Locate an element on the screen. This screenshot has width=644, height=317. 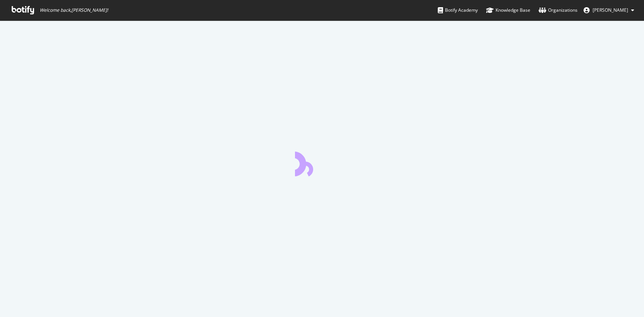
div: Botify Academy is located at coordinates (457, 10).